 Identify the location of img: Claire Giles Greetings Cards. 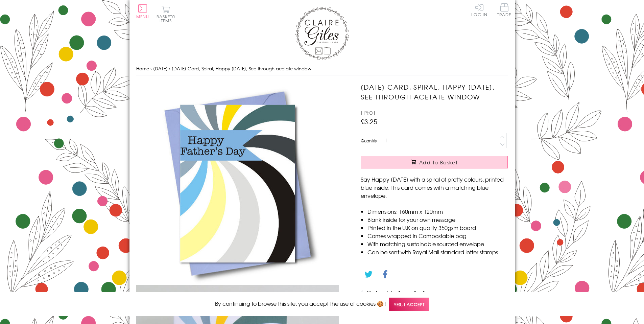
(322, 34).